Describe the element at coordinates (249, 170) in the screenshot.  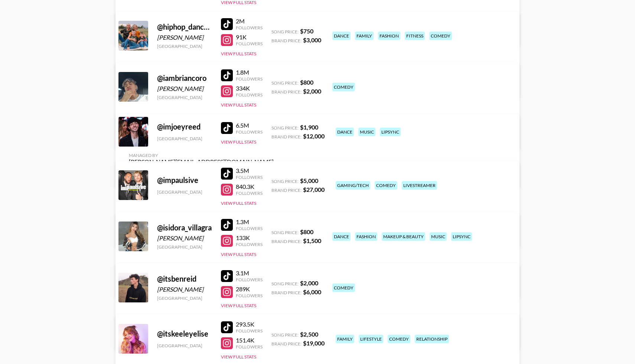
I see `div: 3.5M` at that location.